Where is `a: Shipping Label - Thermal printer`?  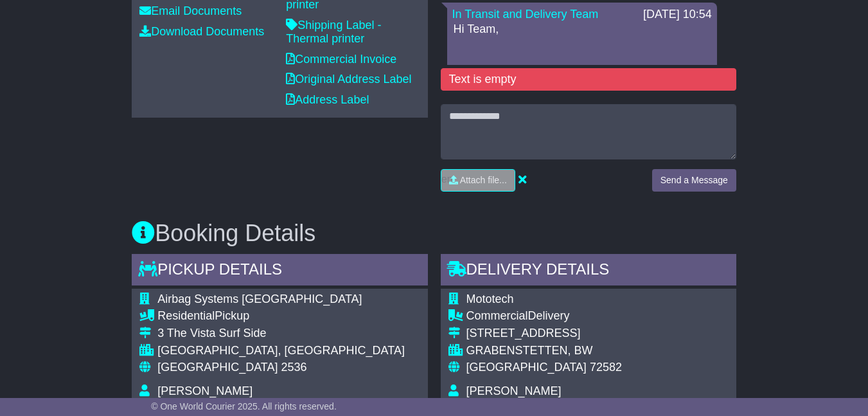 a: Shipping Label - Thermal printer is located at coordinates (333, 32).